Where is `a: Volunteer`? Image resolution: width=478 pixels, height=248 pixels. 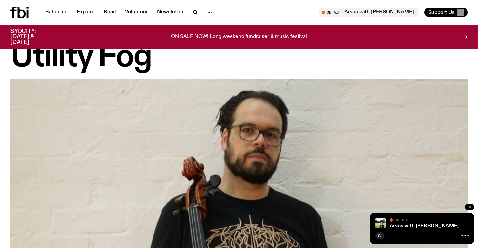
a: Volunteer is located at coordinates (136, 12).